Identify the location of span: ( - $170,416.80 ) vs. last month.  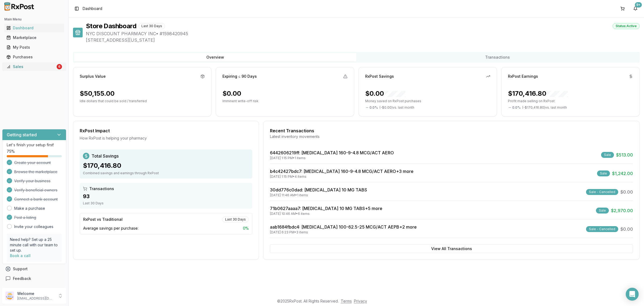
(544, 107).